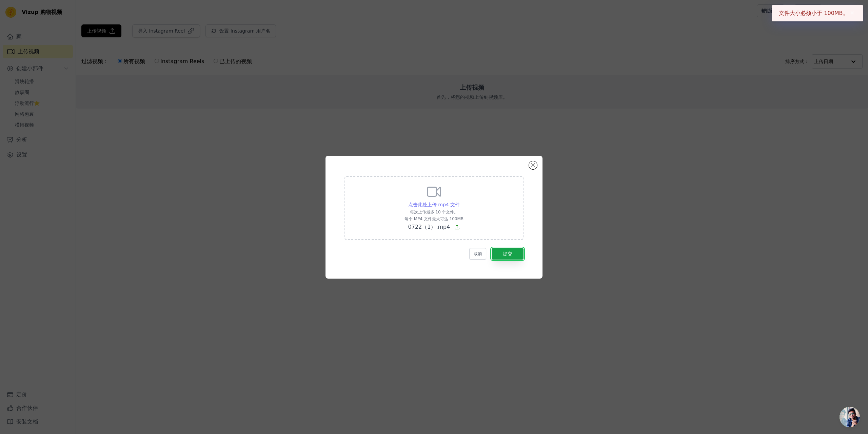 Image resolution: width=868 pixels, height=434 pixels. Describe the element at coordinates (434, 212) in the screenshot. I see `font: 每次上传最多 10 个文件。` at that location.